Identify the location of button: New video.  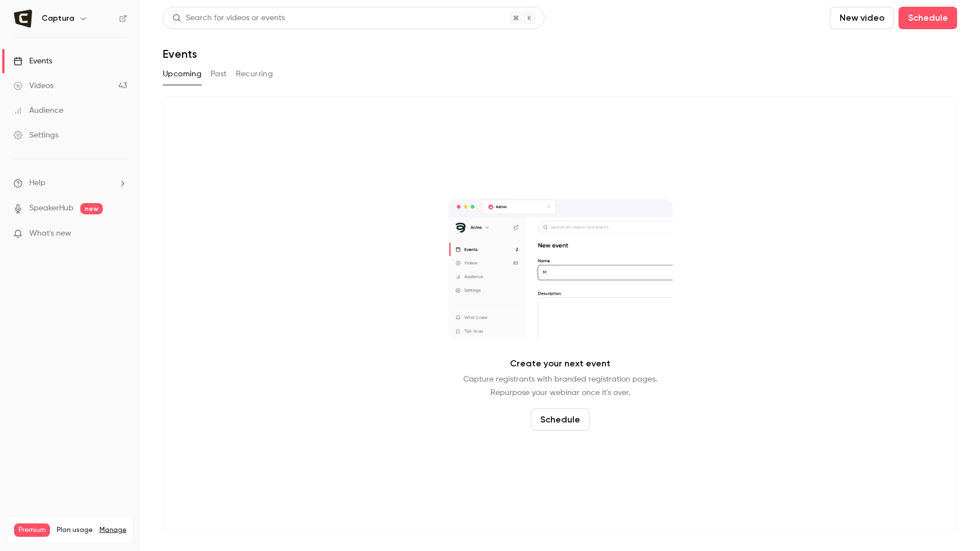
(862, 18).